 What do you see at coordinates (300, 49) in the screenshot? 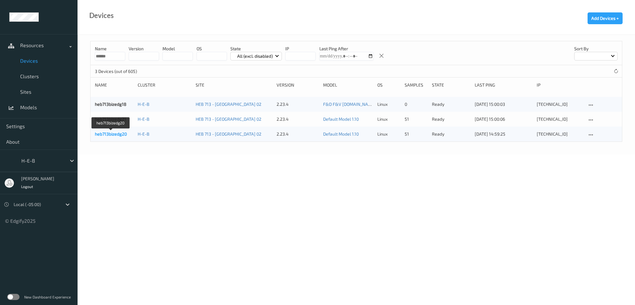
I see `p: IP` at bounding box center [300, 49].